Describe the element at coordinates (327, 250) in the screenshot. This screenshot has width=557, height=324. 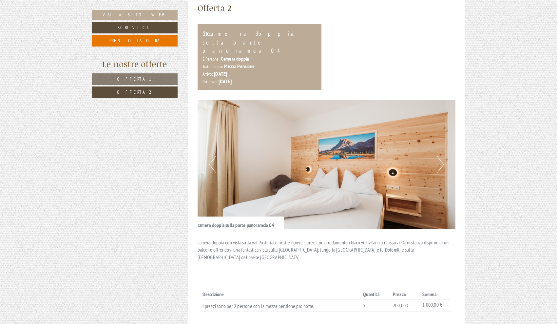
I see `p: camera doppia con vista sulla val PusteriaLe nostre nuove stanze con arredamento chiaro vi invita...` at that location.